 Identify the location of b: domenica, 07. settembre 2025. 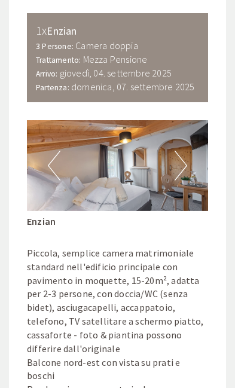
(133, 87).